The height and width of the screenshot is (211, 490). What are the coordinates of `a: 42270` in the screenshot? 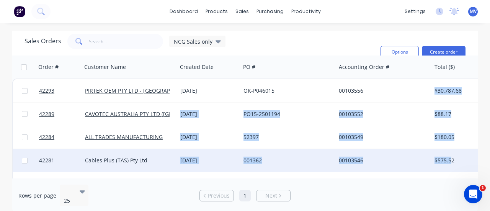 It's located at (62, 184).